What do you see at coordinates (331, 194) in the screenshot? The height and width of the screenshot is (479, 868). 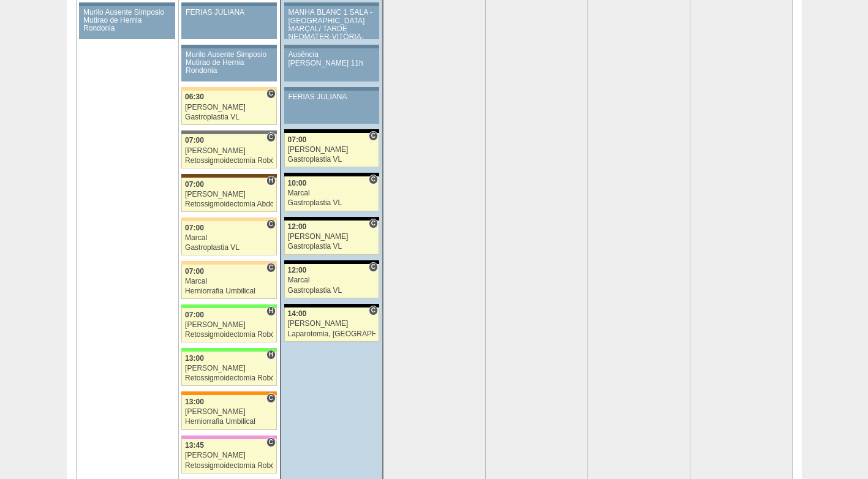 I see `a: C 10:00 Marcal Gastroplastia VL` at bounding box center [331, 194].